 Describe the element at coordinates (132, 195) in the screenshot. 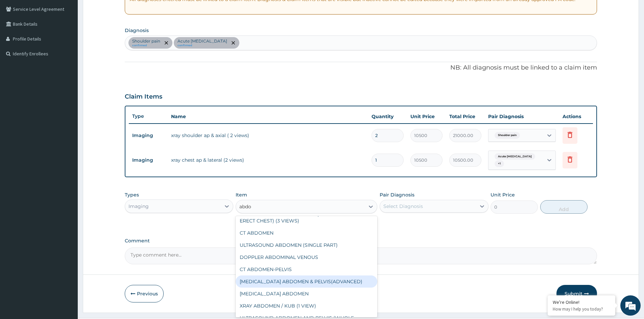

I see `label: Types` at that location.